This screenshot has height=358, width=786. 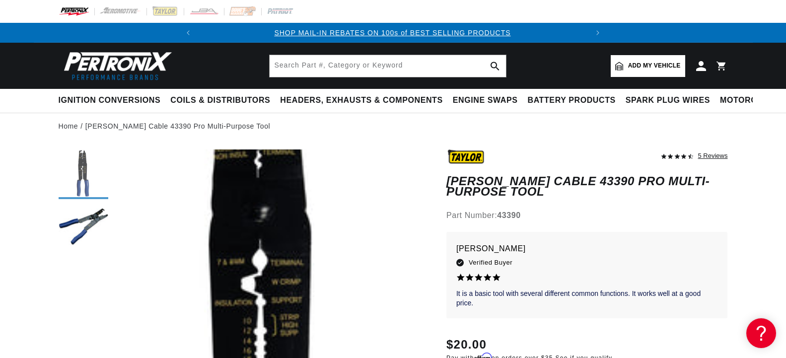 What do you see at coordinates (393, 126) in the screenshot?
I see `nav: breadcrumbs` at bounding box center [393, 126].